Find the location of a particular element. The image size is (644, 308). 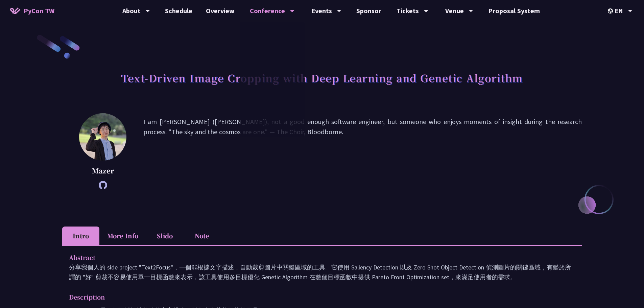

img: Home icon of PyCon TW 2025 is located at coordinates (15, 11).